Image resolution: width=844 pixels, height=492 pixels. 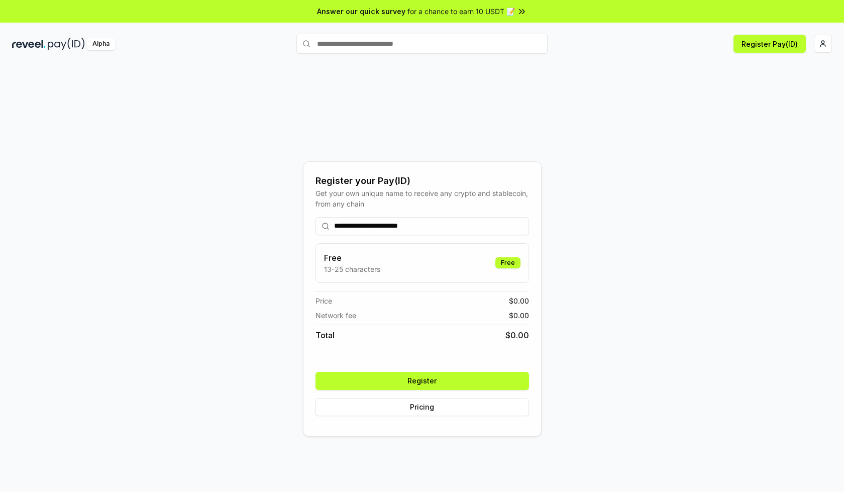 What do you see at coordinates (352, 269) in the screenshot?
I see `p: 13-25 characters` at bounding box center [352, 269].